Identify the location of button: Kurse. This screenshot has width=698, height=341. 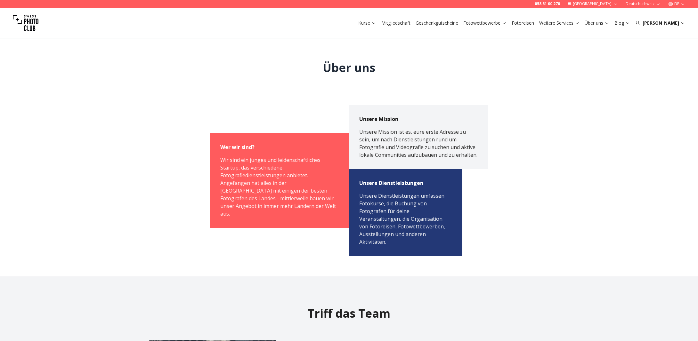
(367, 23).